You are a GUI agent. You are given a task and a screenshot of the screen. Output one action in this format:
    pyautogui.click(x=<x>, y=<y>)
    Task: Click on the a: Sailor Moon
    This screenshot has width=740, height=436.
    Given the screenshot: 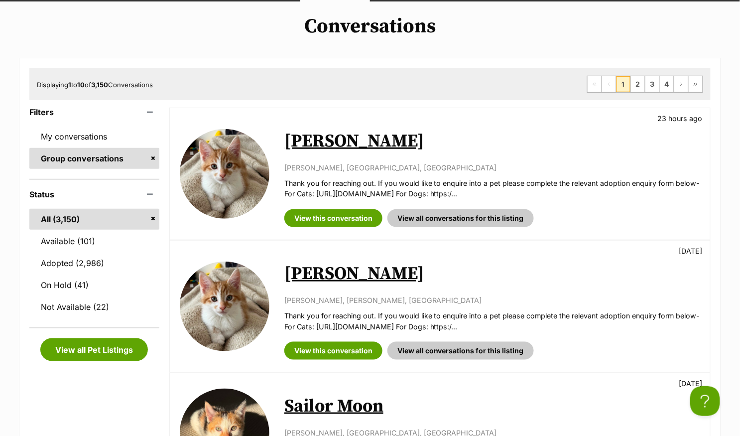 What is the action you would take?
    pyautogui.click(x=334, y=406)
    